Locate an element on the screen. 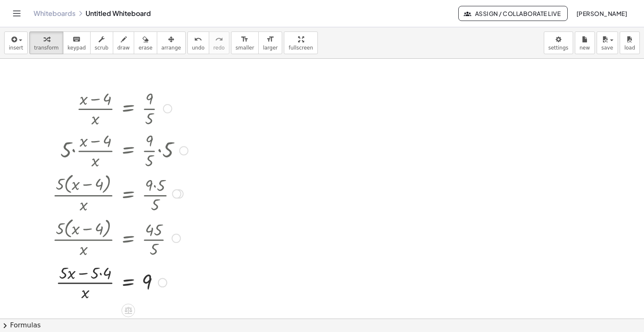  i: keyboard is located at coordinates (76, 40).